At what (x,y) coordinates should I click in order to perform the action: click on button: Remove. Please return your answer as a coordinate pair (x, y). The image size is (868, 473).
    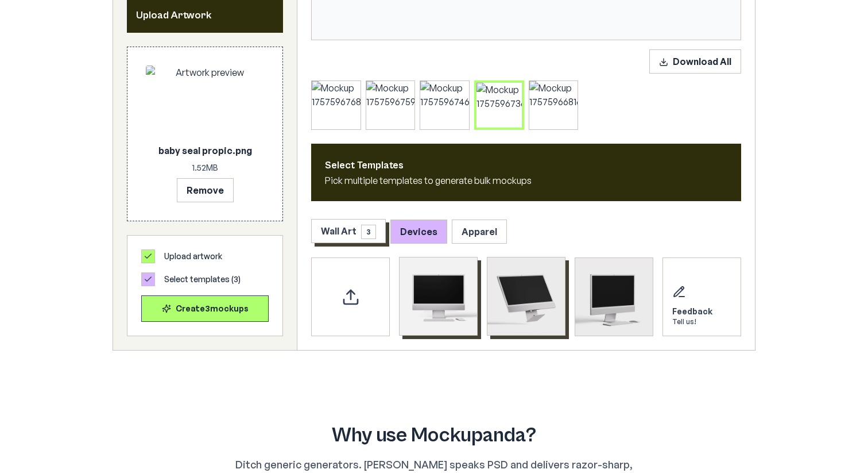
    Looking at the image, I should click on (205, 190).